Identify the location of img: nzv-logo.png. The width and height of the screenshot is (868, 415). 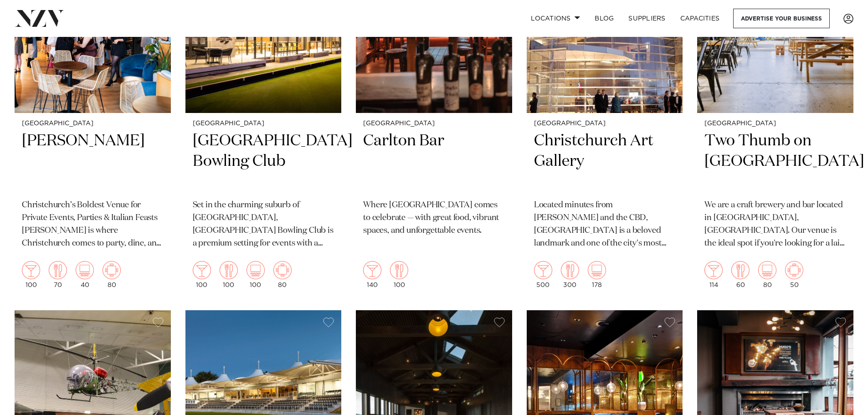
(39, 18).